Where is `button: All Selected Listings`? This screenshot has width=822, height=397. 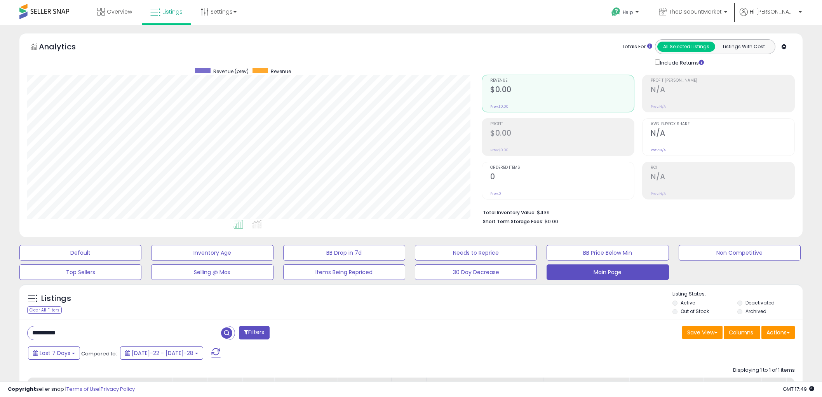 button: All Selected Listings is located at coordinates (686, 47).